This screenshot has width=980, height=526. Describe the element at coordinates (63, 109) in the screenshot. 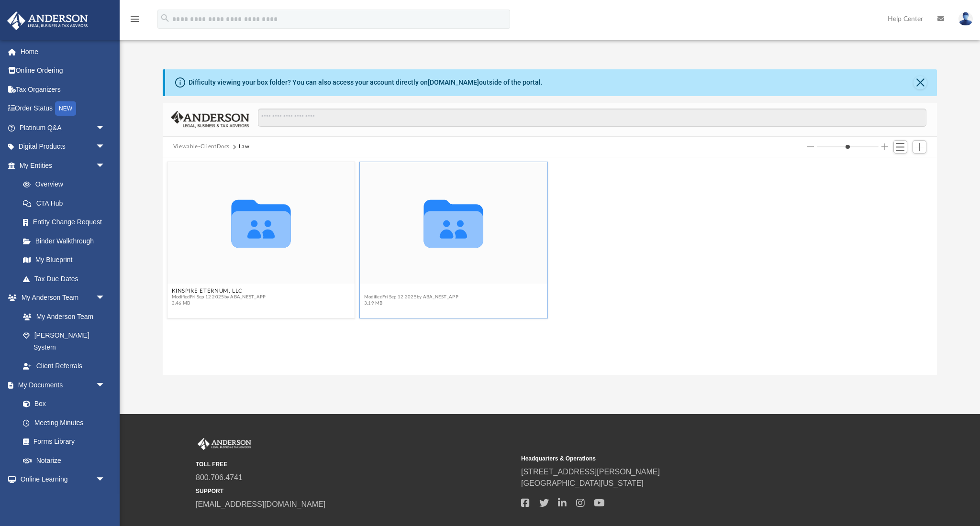

I see `a: Order StatusNEW` at that location.